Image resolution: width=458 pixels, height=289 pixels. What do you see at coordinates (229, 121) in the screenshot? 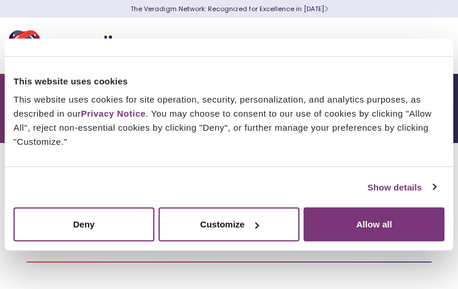
I see `div: This website uses cookies for site operation, security, personalization, and analytics purposes, ...` at bounding box center [229, 121].